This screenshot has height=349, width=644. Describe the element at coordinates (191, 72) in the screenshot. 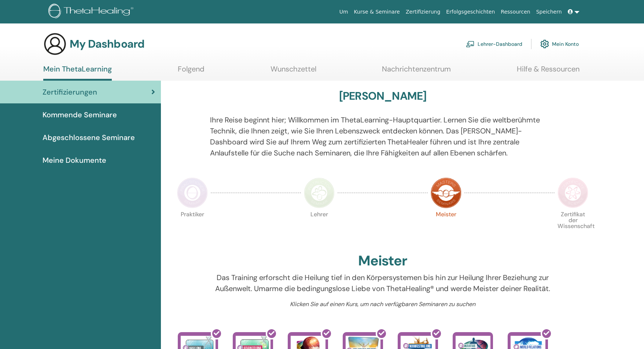

I see `a: Folgend` at that location.